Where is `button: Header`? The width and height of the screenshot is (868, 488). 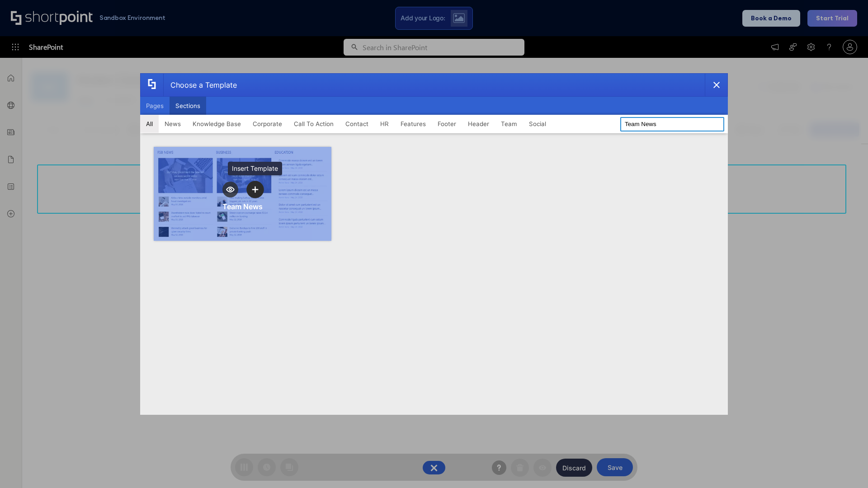
button: Header is located at coordinates (479, 124).